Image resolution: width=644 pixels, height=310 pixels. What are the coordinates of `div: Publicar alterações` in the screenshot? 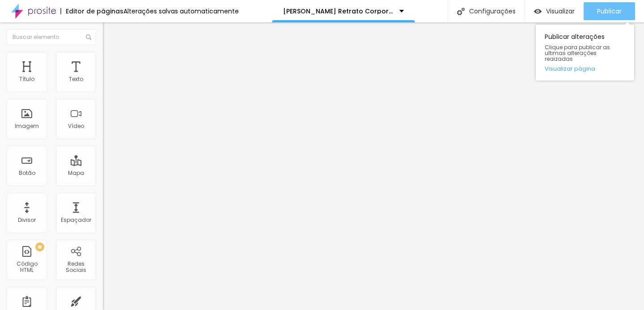 It's located at (585, 53).